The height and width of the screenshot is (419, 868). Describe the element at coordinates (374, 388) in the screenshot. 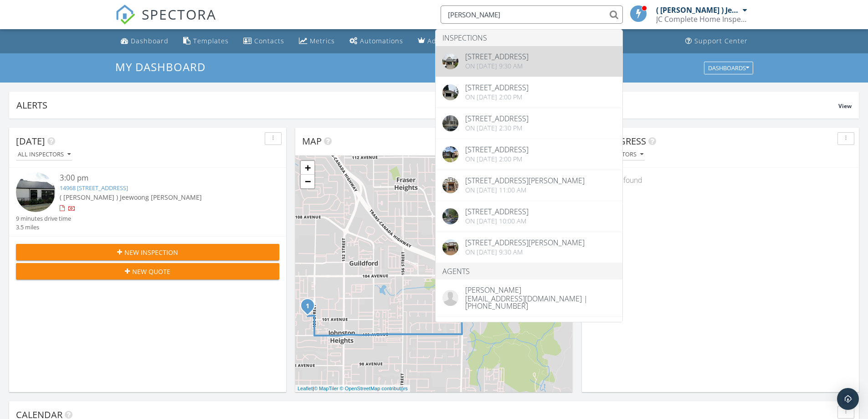

I see `a: © OpenStreetMap contributors` at that location.